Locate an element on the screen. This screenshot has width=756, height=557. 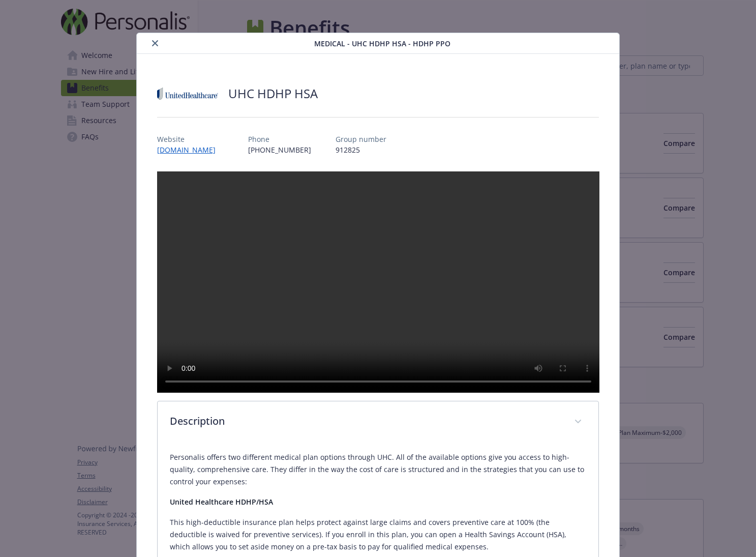
p: Description is located at coordinates (366, 421).